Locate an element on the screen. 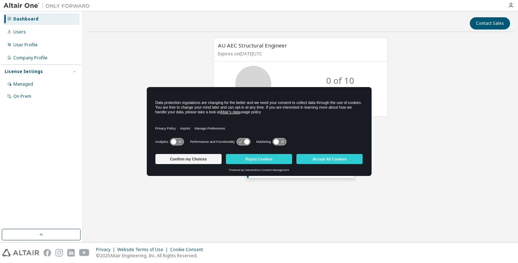  div: Privacy is located at coordinates (107, 250).